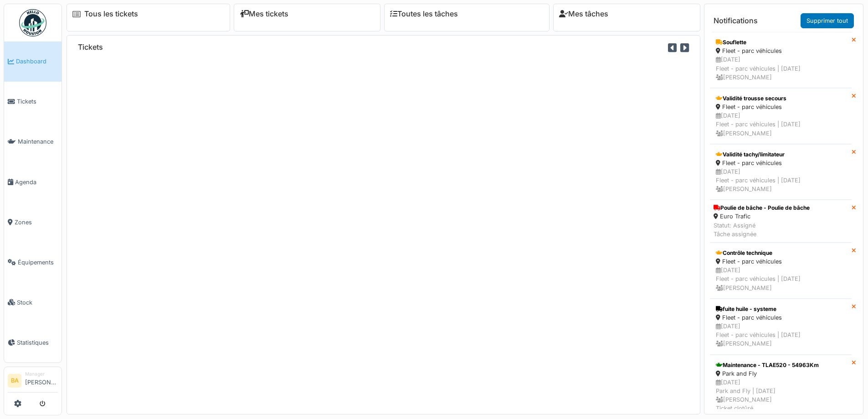 Image resolution: width=868 pixels, height=419 pixels. What do you see at coordinates (33, 262) in the screenshot?
I see `a: Équipements` at bounding box center [33, 262].